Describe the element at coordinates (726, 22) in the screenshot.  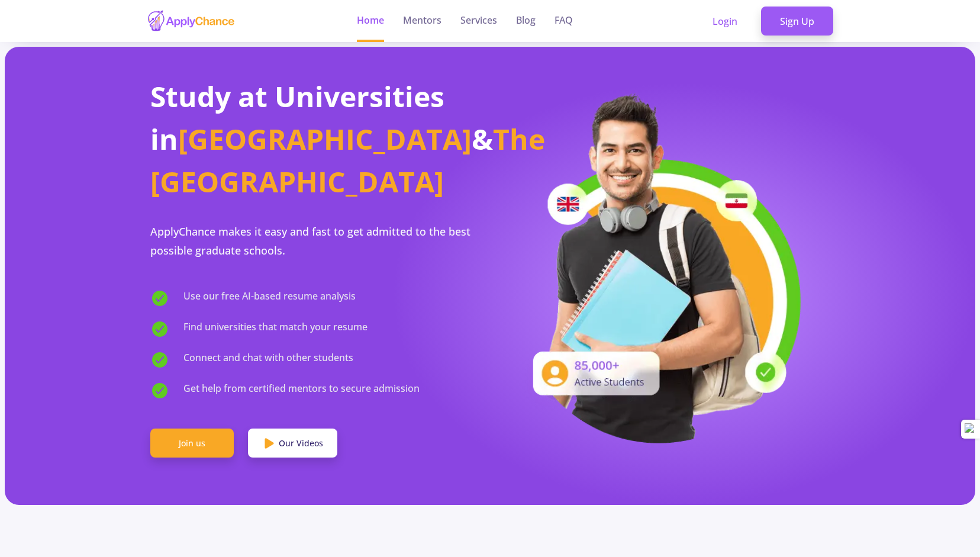
I see `a: Login` at that location.